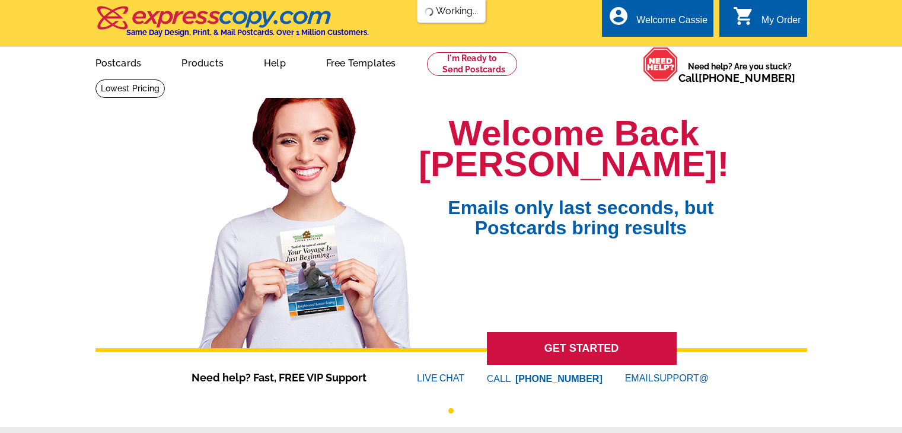 Image resolution: width=902 pixels, height=433 pixels. What do you see at coordinates (286, 377) in the screenshot?
I see `span: Need help? Fast, FREE VIP Support` at bounding box center [286, 377].